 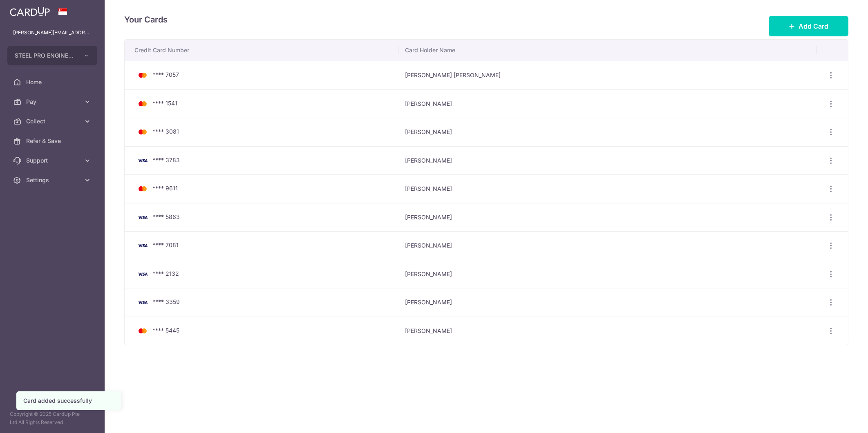 What do you see at coordinates (53, 121) in the screenshot?
I see `span: Collect` at bounding box center [53, 121].